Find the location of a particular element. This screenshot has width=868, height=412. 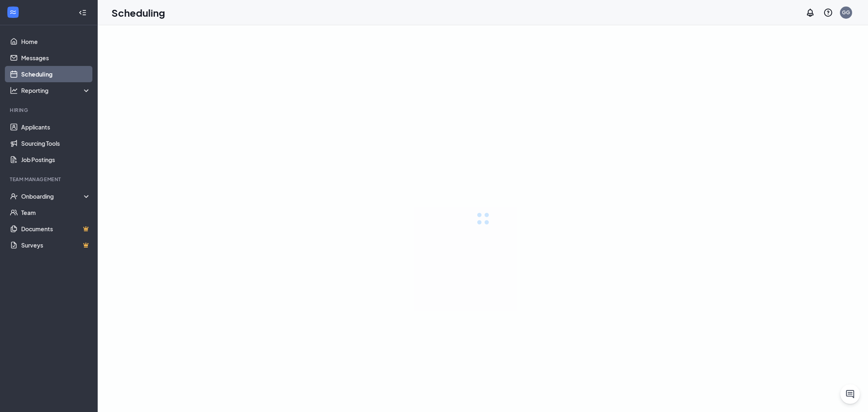

a: DocumentsCrown is located at coordinates (56, 229).